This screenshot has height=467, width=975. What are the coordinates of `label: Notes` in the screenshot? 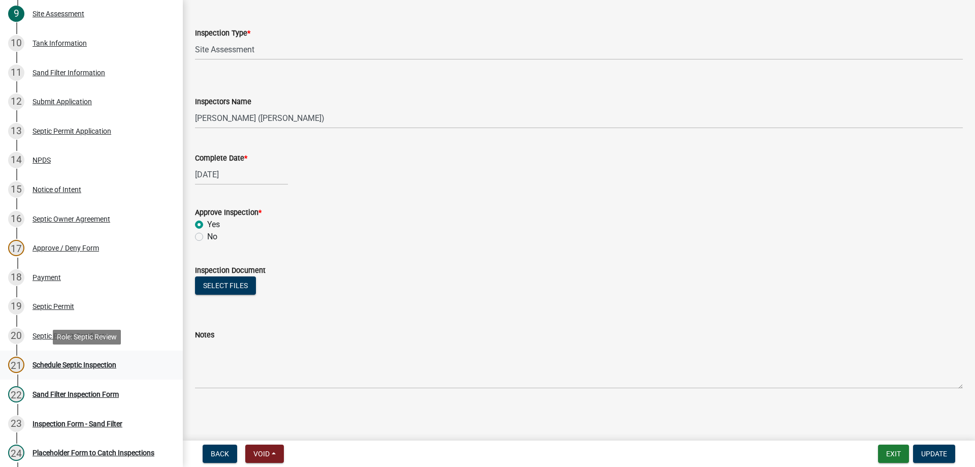 It's located at (205, 335).